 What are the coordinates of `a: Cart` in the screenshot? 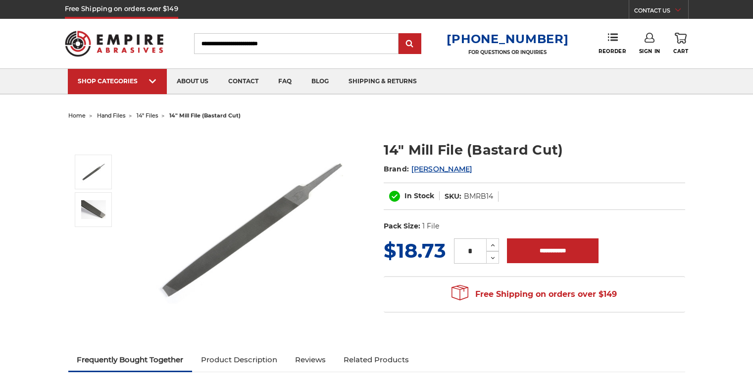 It's located at (681, 44).